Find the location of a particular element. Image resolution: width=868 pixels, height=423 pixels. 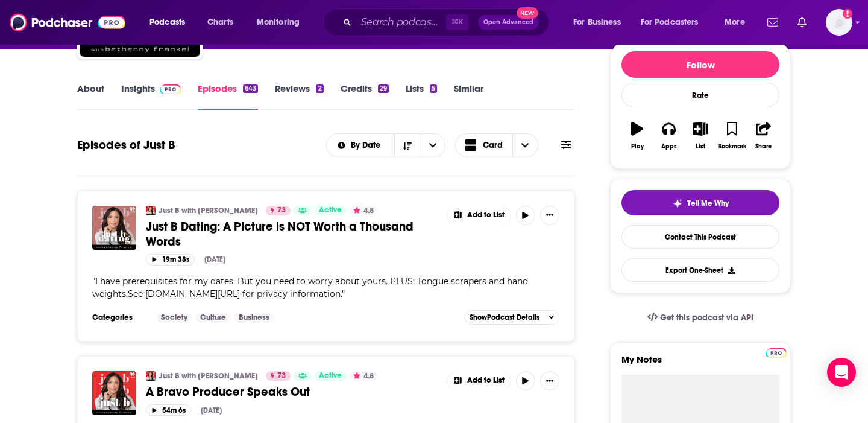

div: List is located at coordinates (701, 147).